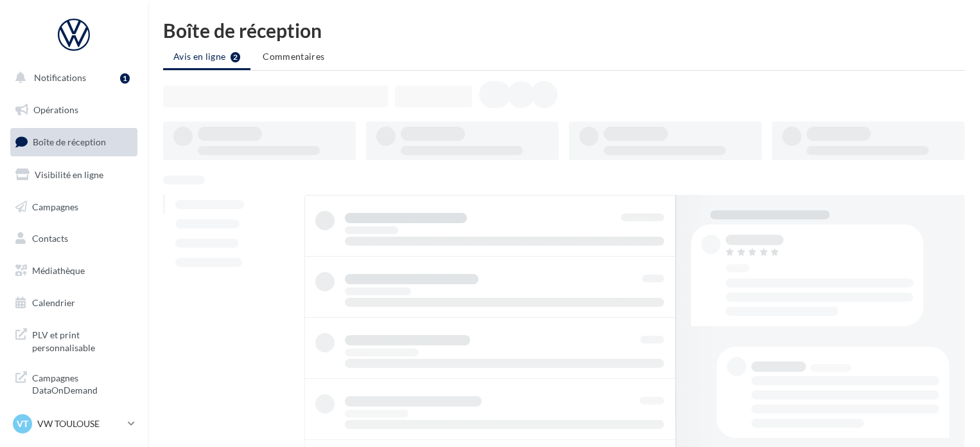 This screenshot has height=447, width=980. I want to click on p: VW TOULOUSE, so click(80, 424).